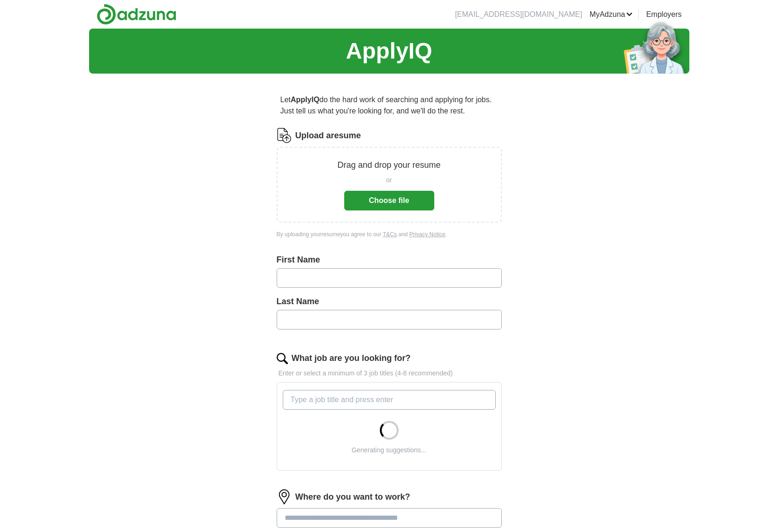 The image size is (778, 532). I want to click on span: or, so click(389, 180).